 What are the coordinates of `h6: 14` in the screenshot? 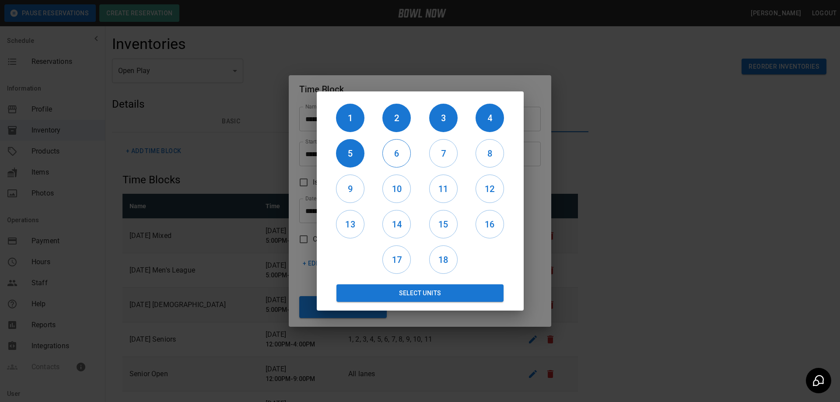 It's located at (396, 224).